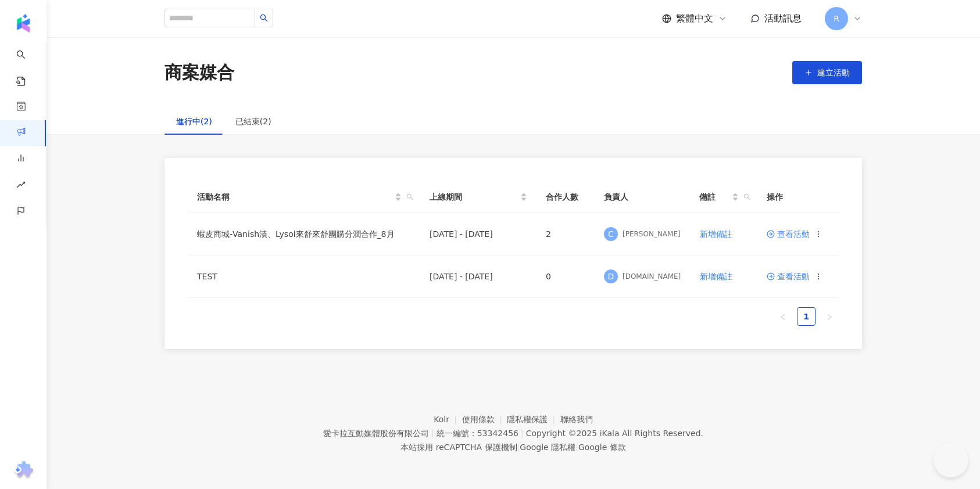  What do you see at coordinates (199, 73) in the screenshot?
I see `div: 商案媒合` at bounding box center [199, 73].